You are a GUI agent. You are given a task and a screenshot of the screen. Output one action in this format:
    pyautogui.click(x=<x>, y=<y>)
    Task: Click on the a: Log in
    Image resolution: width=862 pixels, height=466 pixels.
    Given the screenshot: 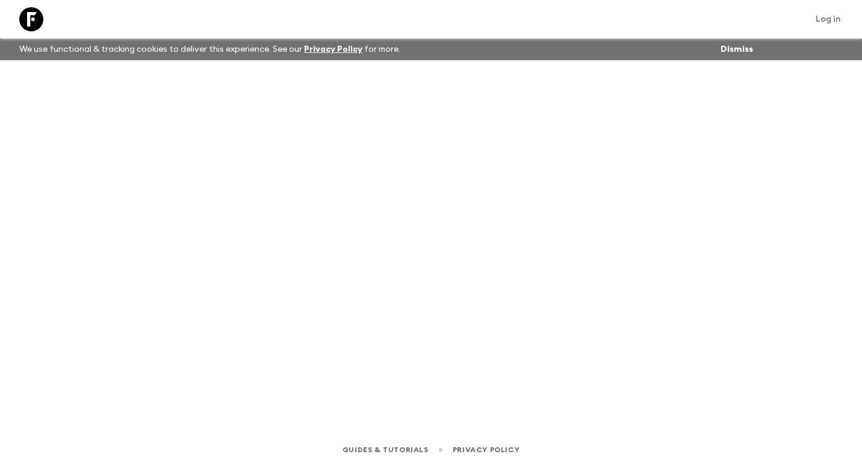 What is the action you would take?
    pyautogui.click(x=828, y=19)
    